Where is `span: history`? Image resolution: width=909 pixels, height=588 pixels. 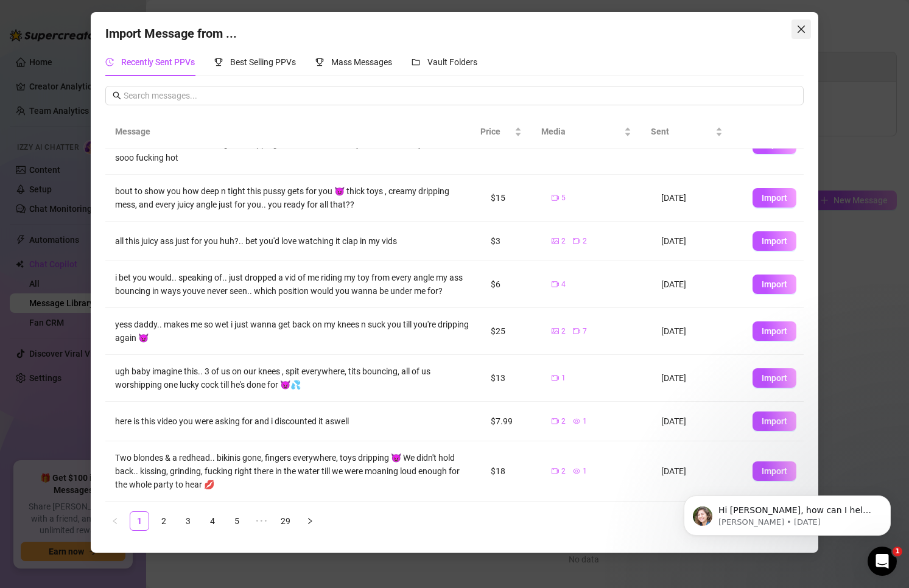 span: history is located at coordinates (110, 62).